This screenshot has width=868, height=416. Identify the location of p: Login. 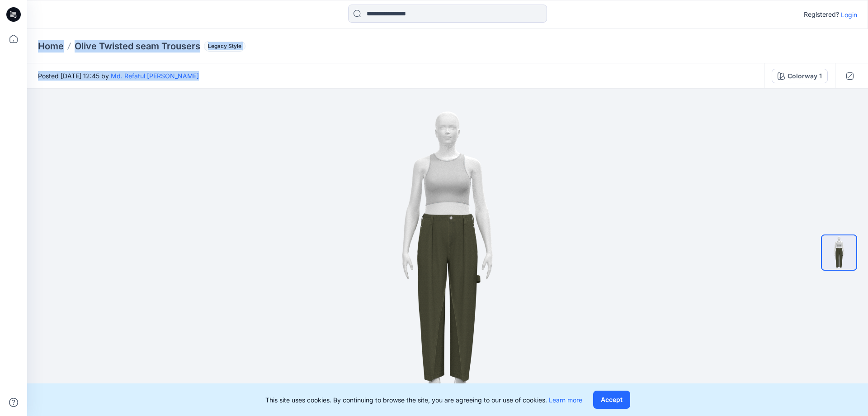
(849, 15).